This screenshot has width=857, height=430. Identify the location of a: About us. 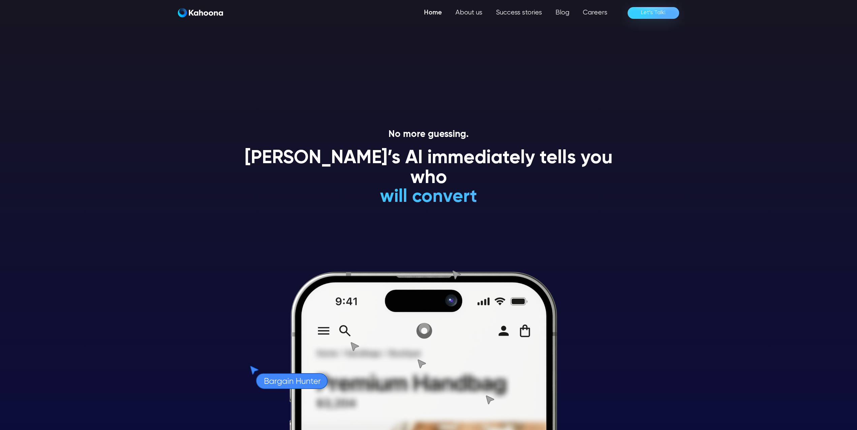
(469, 13).